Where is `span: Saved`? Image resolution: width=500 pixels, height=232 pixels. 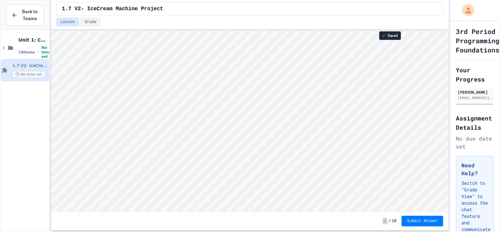
span: Saved is located at coordinates (393, 36).